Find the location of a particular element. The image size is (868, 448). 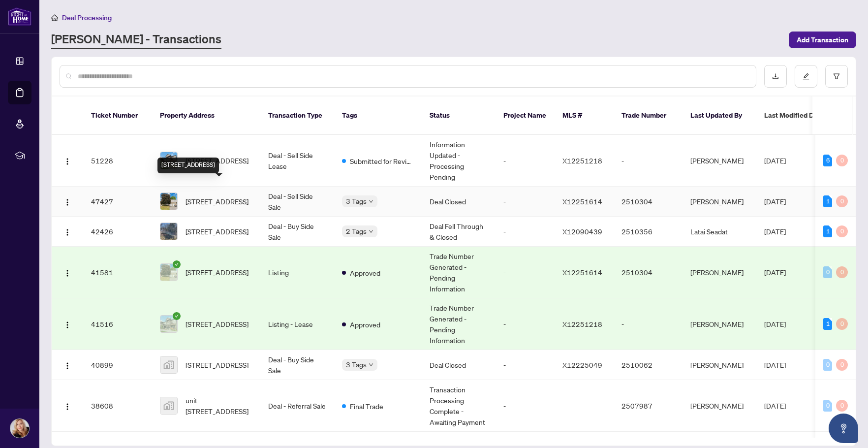

span: Last Modified Date is located at coordinates (794, 115).